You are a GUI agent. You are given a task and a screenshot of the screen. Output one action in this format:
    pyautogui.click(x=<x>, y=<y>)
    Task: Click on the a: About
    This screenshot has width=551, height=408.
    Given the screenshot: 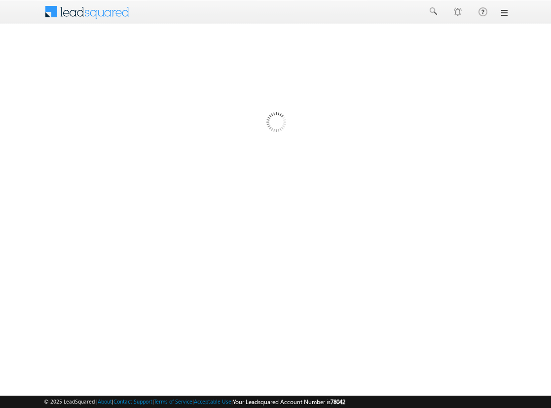 What is the action you would take?
    pyautogui.click(x=105, y=401)
    